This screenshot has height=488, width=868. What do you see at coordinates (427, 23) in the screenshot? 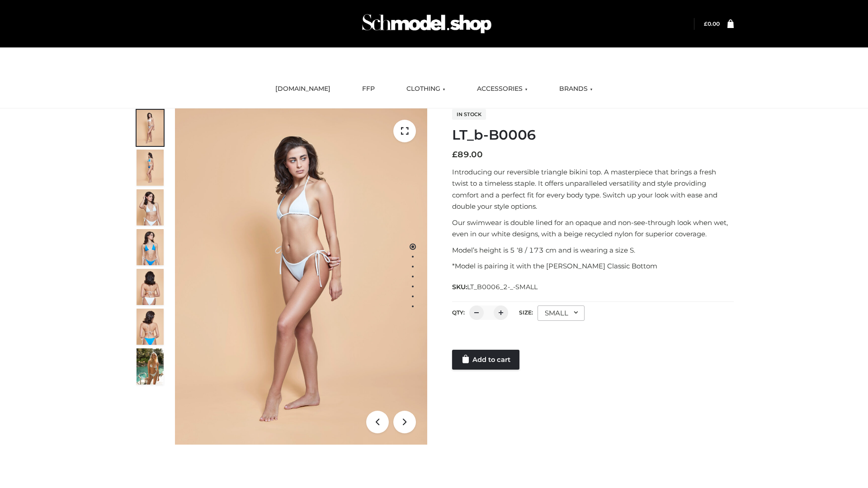
I see `img: Schmodel Admin 964` at bounding box center [427, 23].